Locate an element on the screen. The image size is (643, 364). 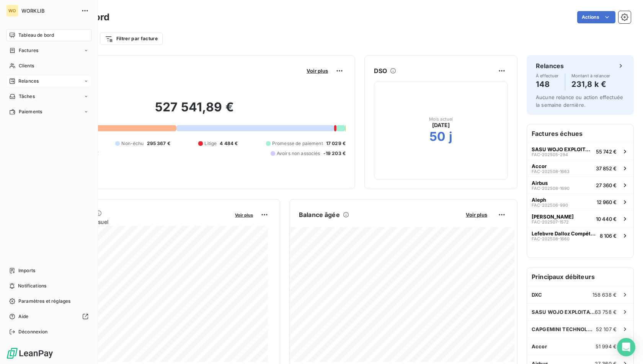
span: 37 852 € is located at coordinates (606, 168).